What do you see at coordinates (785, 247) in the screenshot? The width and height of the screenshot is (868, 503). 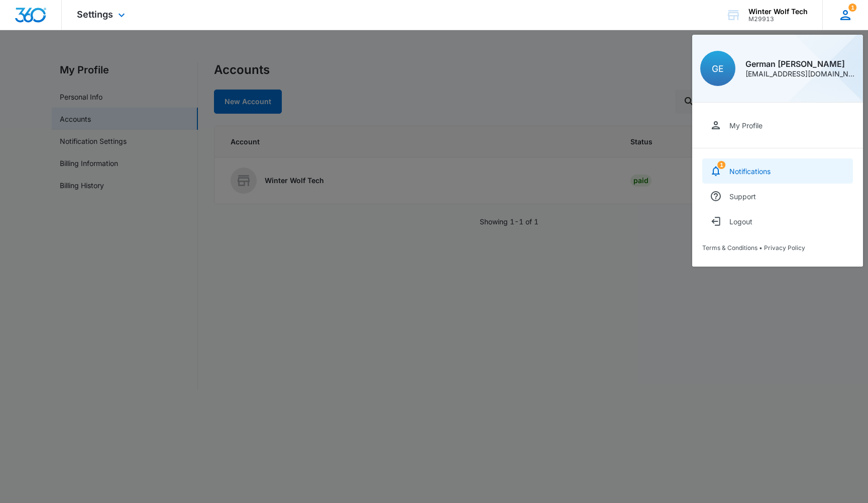 I see `a: Privacy Policy` at bounding box center [785, 247].